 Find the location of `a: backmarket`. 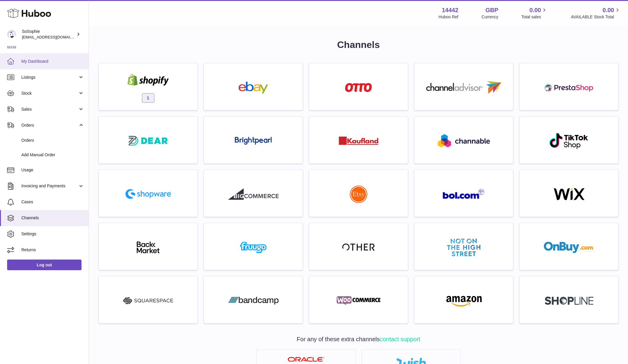

a: backmarket is located at coordinates (148, 247).